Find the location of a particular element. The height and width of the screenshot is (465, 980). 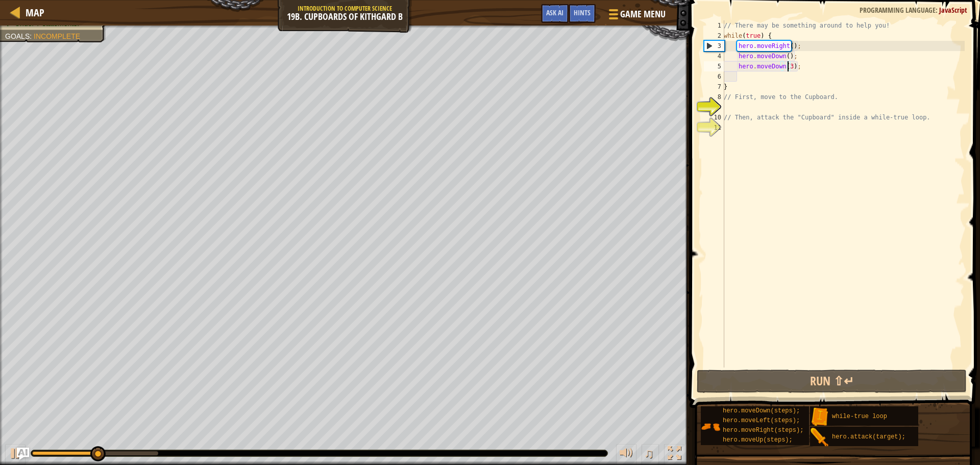

div: 9 is located at coordinates (714, 107).